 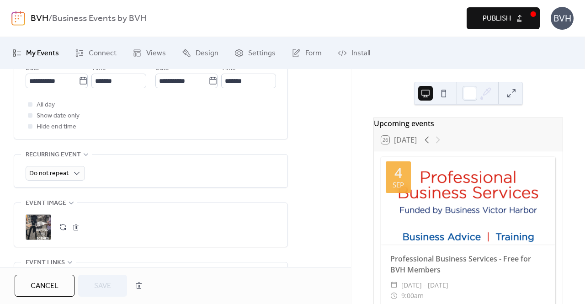 I want to click on span: Publish, so click(x=496, y=19).